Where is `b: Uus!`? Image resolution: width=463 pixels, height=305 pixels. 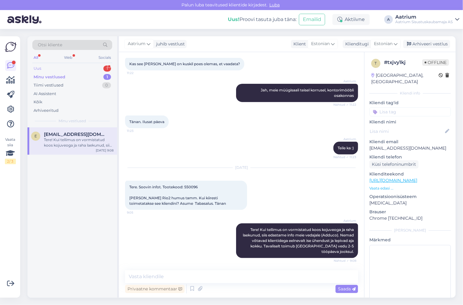
b: Uus! is located at coordinates (234, 19).